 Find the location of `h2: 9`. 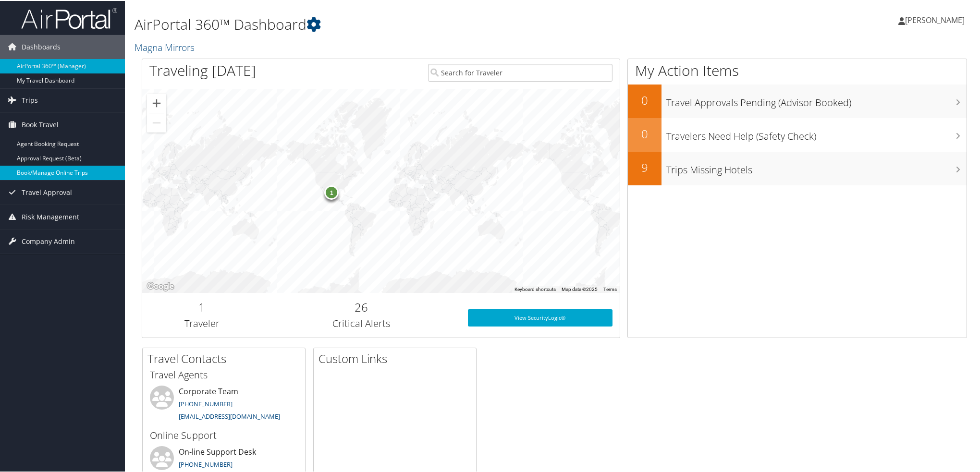

h2: 9 is located at coordinates (644, 167).